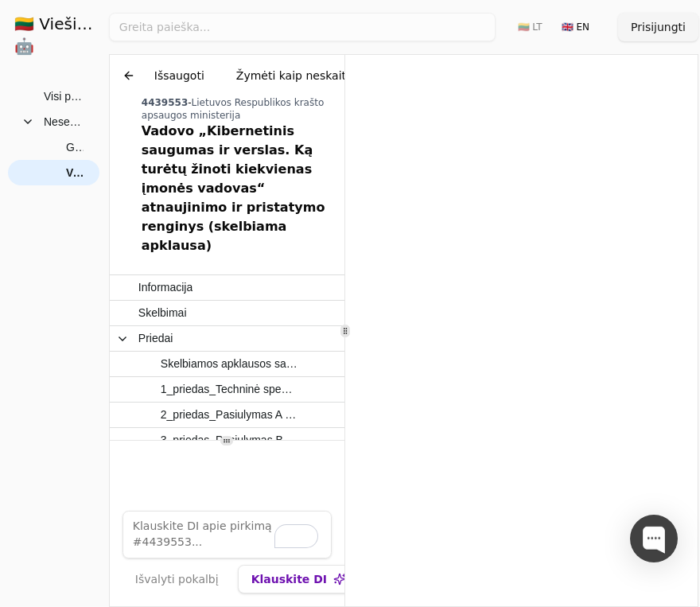 The height and width of the screenshot is (607, 700). What do you see at coordinates (227, 535) in the screenshot?
I see `textarea: To enrich screen reader interactions, please activate Accessibility in Grammarly extension settings` at bounding box center [227, 535].